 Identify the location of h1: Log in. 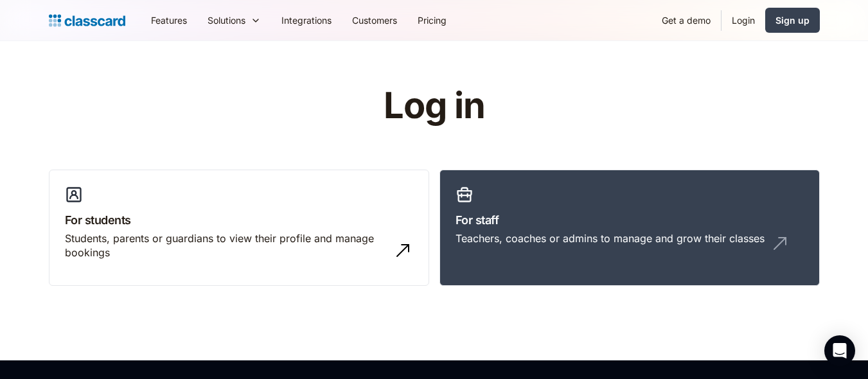
(434, 106).